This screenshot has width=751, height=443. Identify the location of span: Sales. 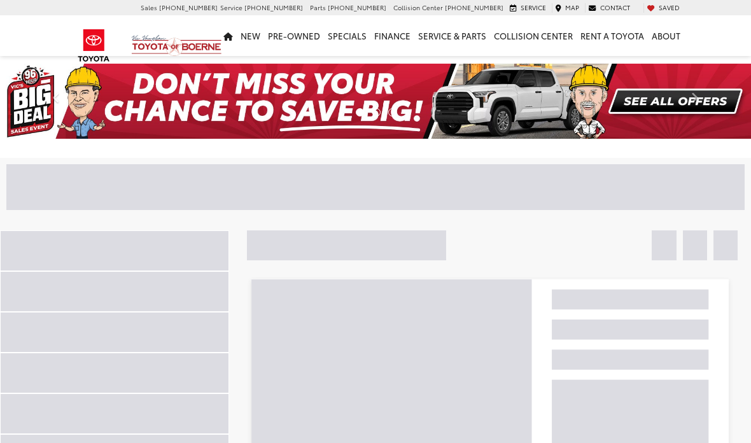
(149, 7).